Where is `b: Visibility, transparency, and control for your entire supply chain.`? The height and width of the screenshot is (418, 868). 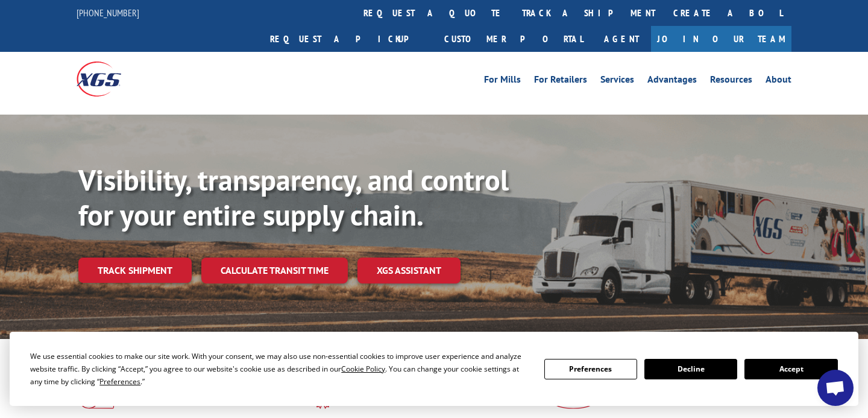 b: Visibility, transparency, and control for your entire supply chain. is located at coordinates (294, 197).